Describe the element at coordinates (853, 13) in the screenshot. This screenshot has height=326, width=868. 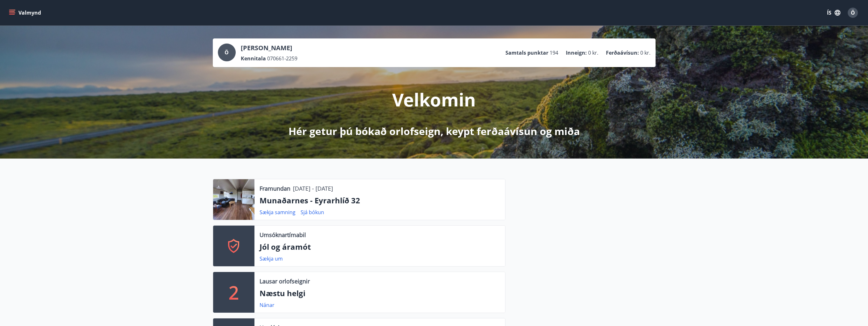
I see `button: Ö` at that location.